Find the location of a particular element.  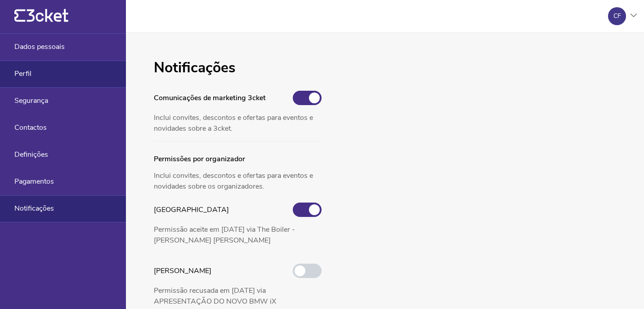

span: Pagamentos is located at coordinates (34, 182).